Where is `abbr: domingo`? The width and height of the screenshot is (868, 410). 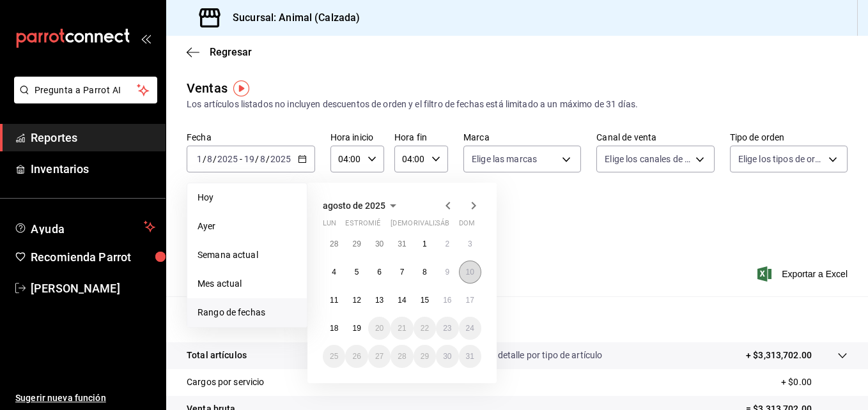 abbr: domingo is located at coordinates (467, 226).